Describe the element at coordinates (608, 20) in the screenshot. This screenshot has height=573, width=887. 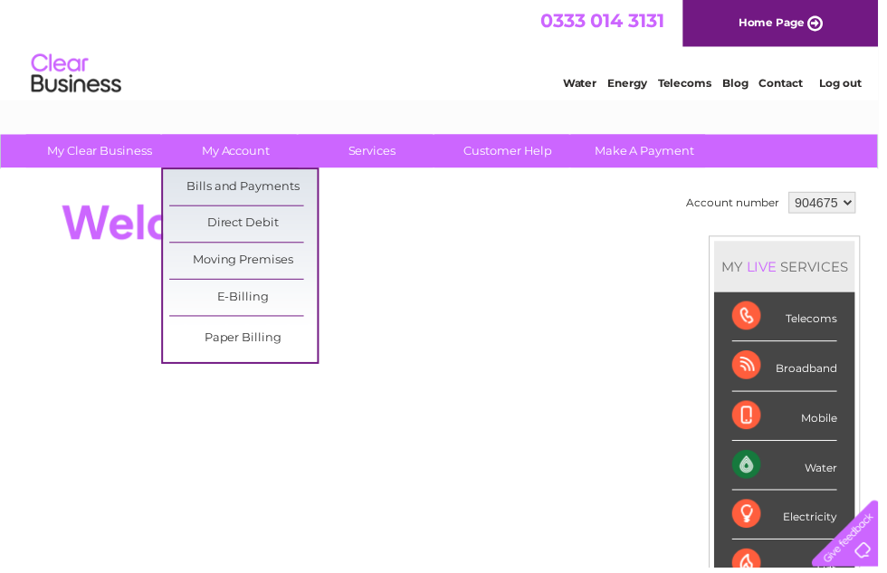
I see `span: 0333 014 3131` at that location.